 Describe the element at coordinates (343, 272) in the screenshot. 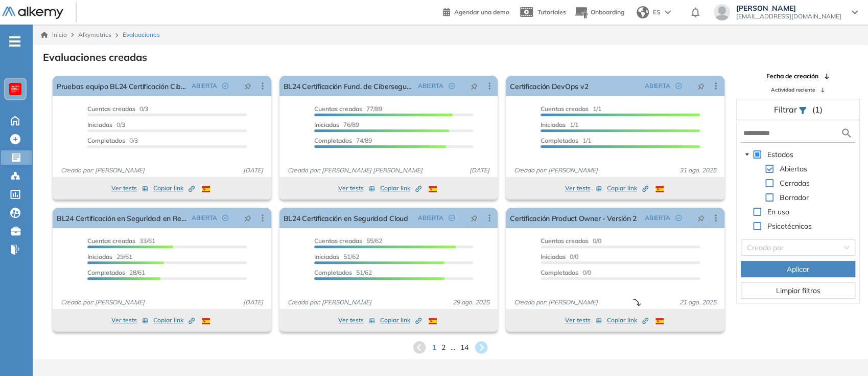

I see `span: 51/62` at that location.